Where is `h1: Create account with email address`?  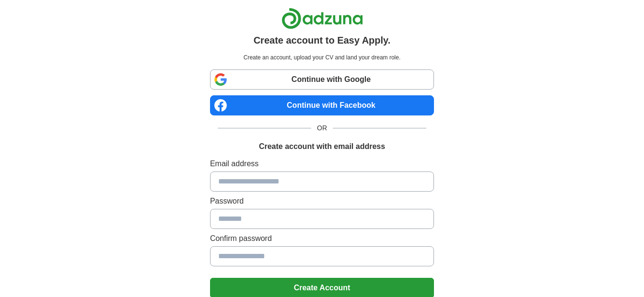 h1: Create account with email address is located at coordinates (321, 146).